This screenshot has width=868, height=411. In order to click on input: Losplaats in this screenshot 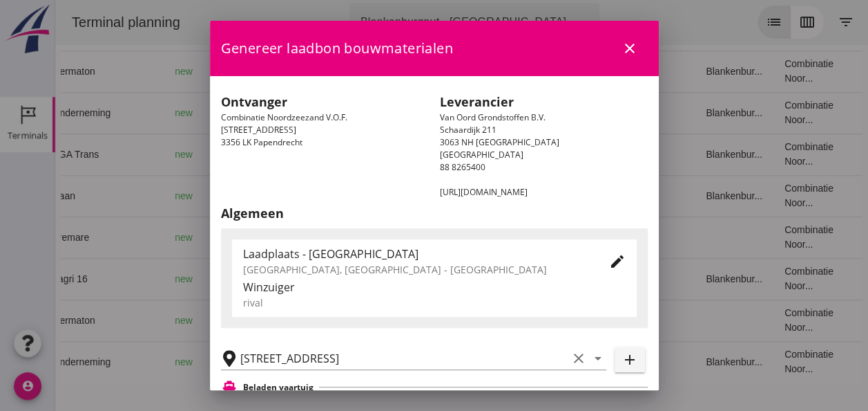, I will do `click(404, 359)`.